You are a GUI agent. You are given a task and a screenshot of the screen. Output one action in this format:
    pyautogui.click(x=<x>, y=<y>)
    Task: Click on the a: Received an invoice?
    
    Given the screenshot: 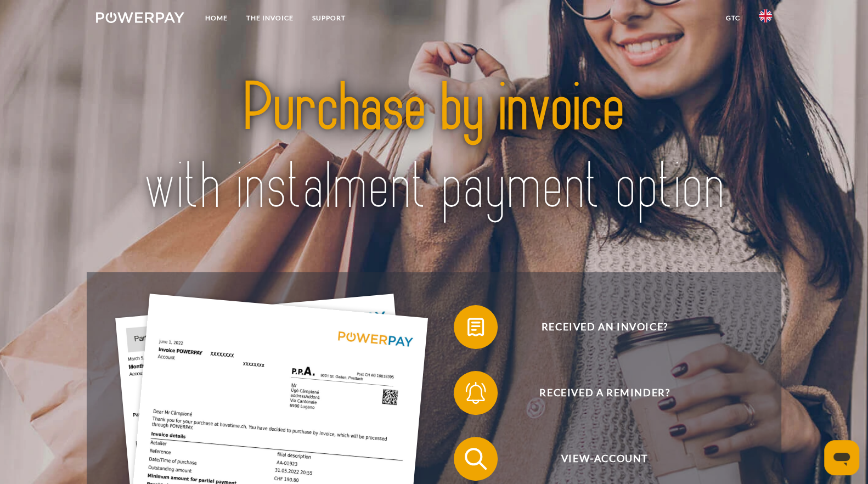 What is the action you would take?
    pyautogui.click(x=596, y=327)
    